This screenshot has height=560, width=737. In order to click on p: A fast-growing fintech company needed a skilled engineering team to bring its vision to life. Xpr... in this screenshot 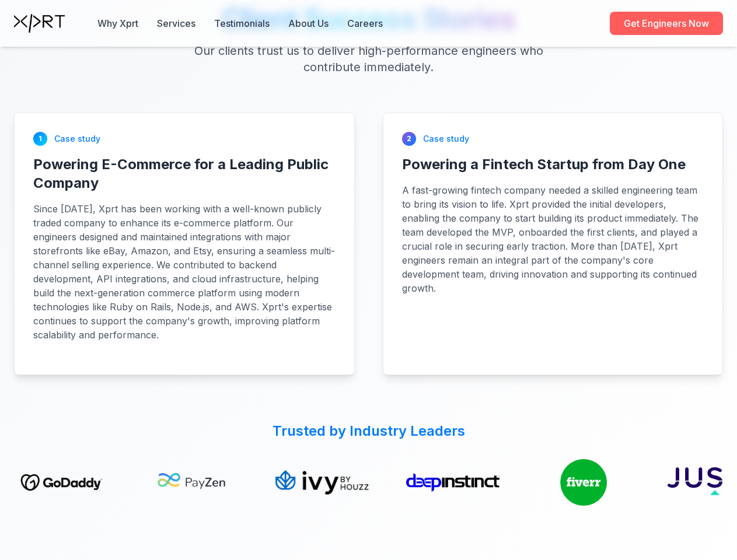, I will do `click(553, 239)`.